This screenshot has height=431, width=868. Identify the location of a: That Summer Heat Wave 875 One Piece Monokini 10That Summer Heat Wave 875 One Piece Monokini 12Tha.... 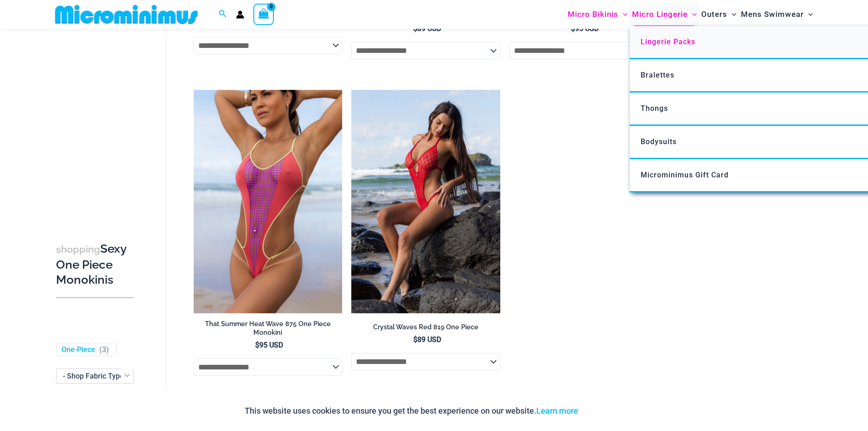
(268, 202).